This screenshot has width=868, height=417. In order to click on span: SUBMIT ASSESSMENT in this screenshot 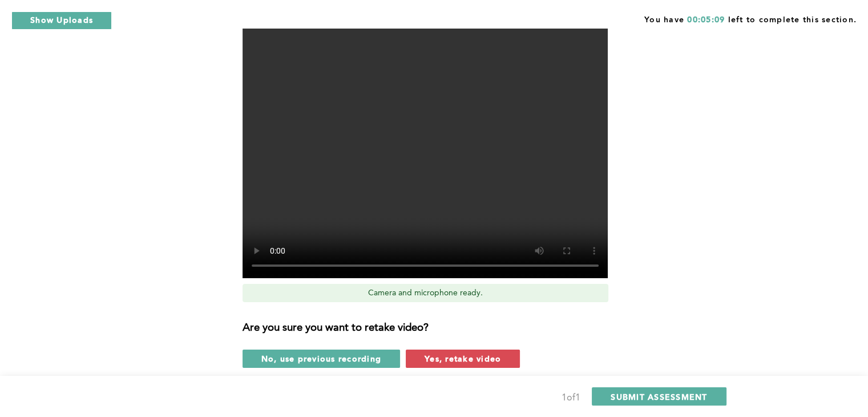, I will do `click(659, 396)`.